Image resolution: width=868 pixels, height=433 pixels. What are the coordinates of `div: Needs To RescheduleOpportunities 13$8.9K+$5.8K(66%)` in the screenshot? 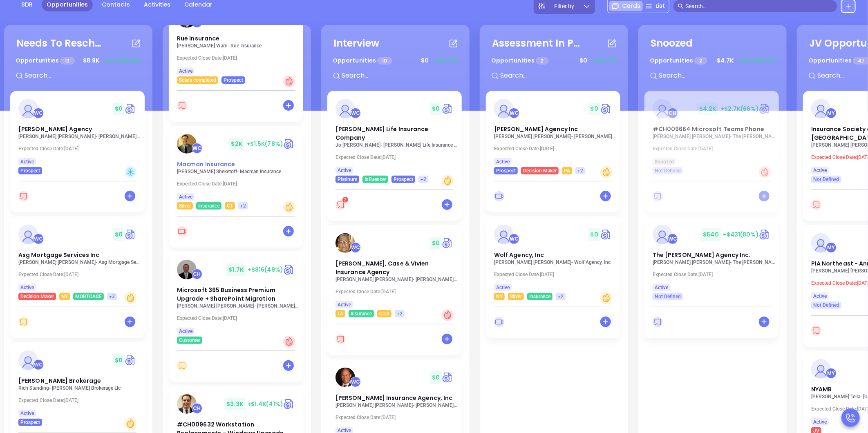 It's located at (78, 61).